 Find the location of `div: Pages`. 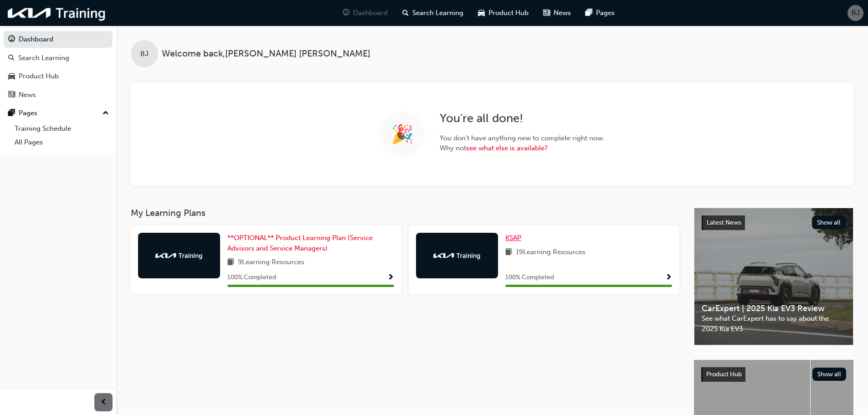

div: Pages is located at coordinates (28, 113).